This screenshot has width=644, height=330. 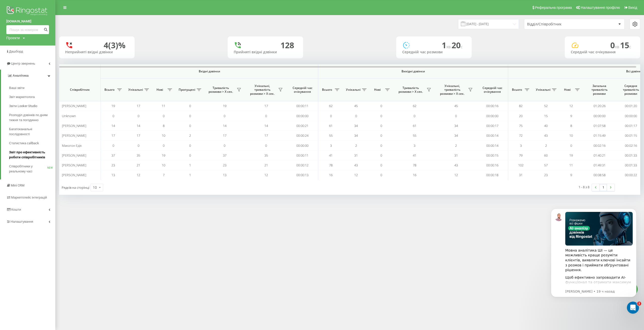 What do you see at coordinates (266, 175) in the screenshot?
I see `span: 12` at bounding box center [266, 175].